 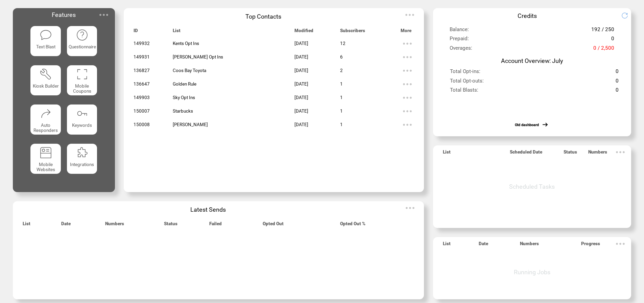 I want to click on span: More, so click(x=406, y=32).